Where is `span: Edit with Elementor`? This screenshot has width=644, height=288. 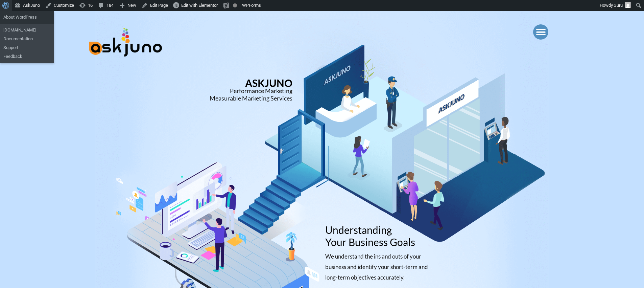 span: Edit with Elementor is located at coordinates (200, 5).